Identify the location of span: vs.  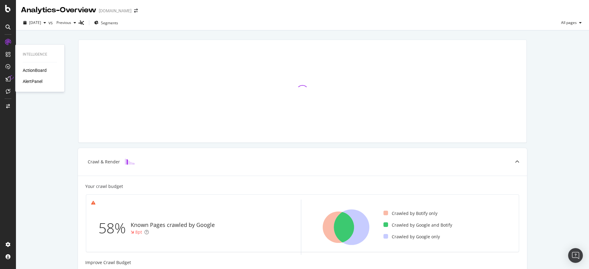
(51, 23).